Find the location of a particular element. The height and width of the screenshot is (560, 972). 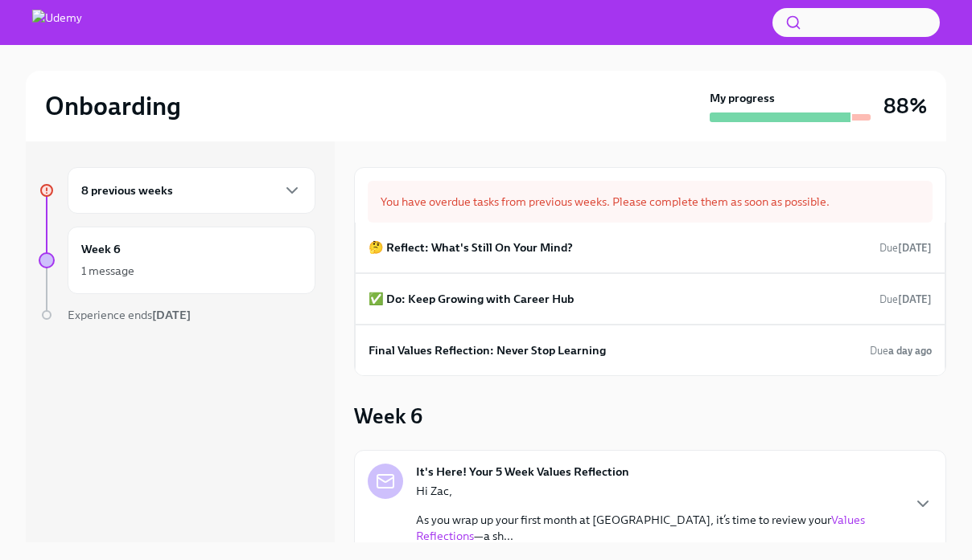

strong: It's Here! Your 5 Week Values Reflection is located at coordinates (522, 472).